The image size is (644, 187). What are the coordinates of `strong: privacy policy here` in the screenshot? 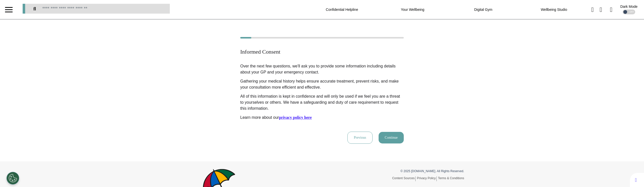 It's located at (295, 117).